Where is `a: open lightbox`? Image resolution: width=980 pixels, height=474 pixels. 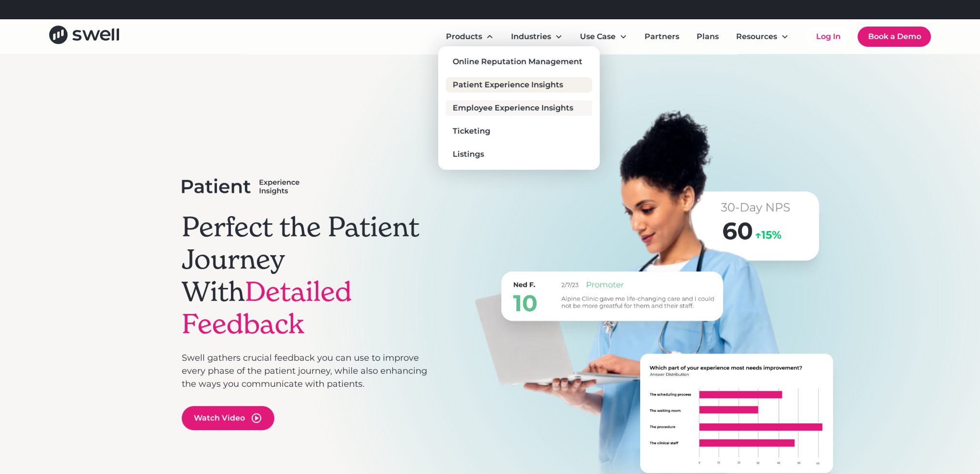 a: open lightbox is located at coordinates (228, 418).